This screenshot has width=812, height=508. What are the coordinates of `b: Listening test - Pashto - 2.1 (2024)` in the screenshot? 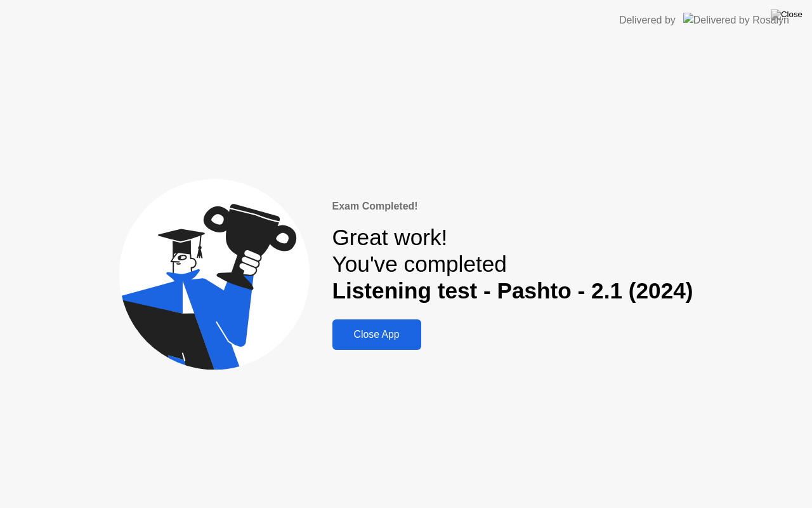 It's located at (512, 290).